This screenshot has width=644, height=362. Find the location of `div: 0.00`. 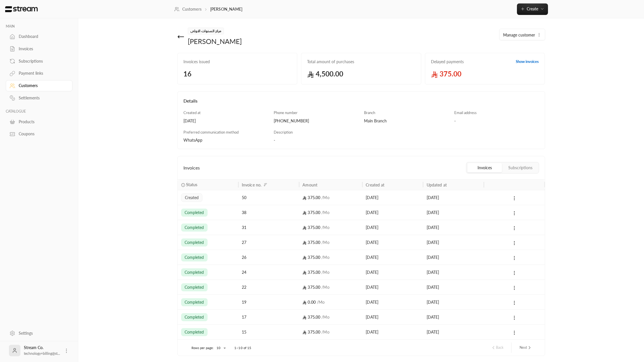

div: 0.00 is located at coordinates (330, 302).